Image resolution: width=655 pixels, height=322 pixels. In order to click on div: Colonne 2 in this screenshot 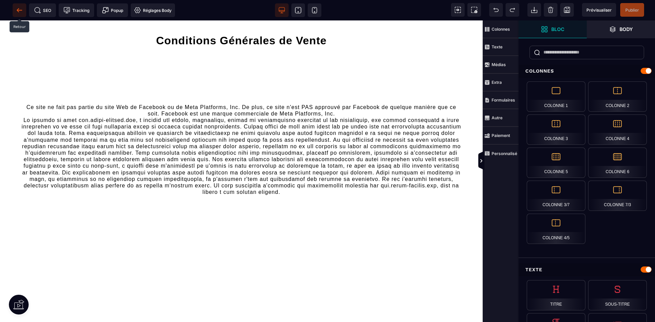, I will do `click(617, 96)`.